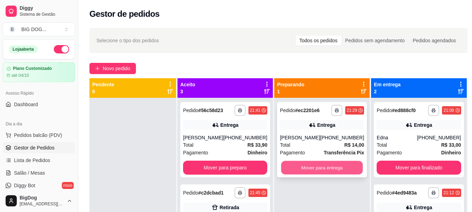  What do you see at coordinates (127, 41) in the screenshot?
I see `span: Selecione o tipo dos pedidos` at bounding box center [127, 41].